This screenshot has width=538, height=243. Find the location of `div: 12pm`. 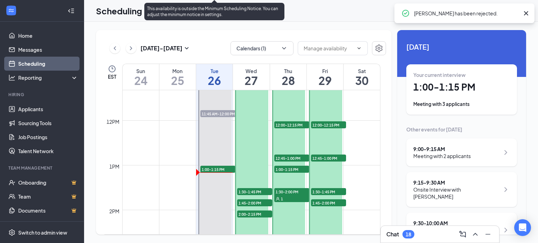

div: 12pm is located at coordinates (113, 122).